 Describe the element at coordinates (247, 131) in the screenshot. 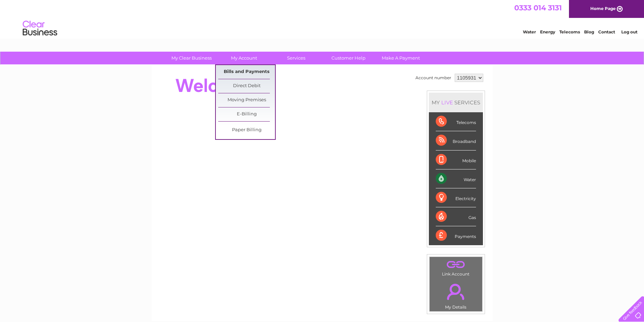

I see `a: Paper Billing` at that location.